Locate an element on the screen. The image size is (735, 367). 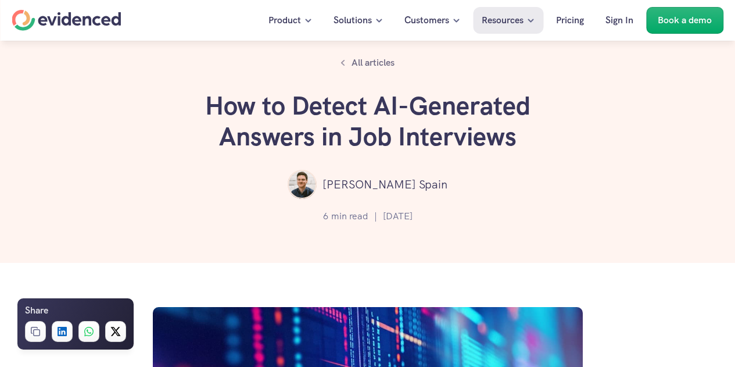
a: Sign In is located at coordinates (619, 20).